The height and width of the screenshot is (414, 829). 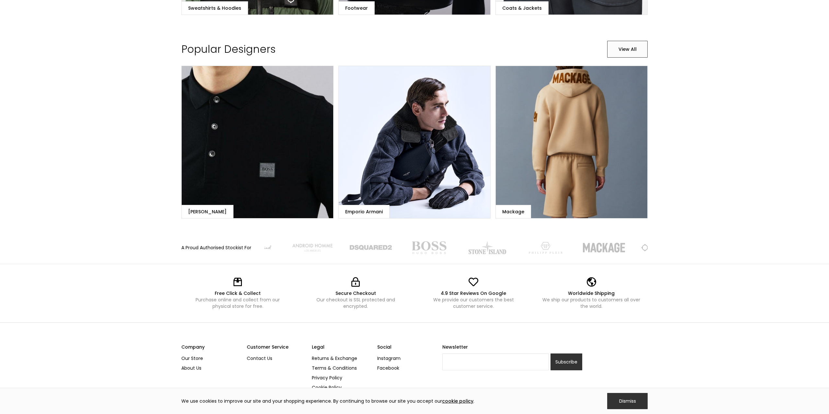 What do you see at coordinates (571, 142) in the screenshot?
I see `a: Mackage` at bounding box center [571, 142].